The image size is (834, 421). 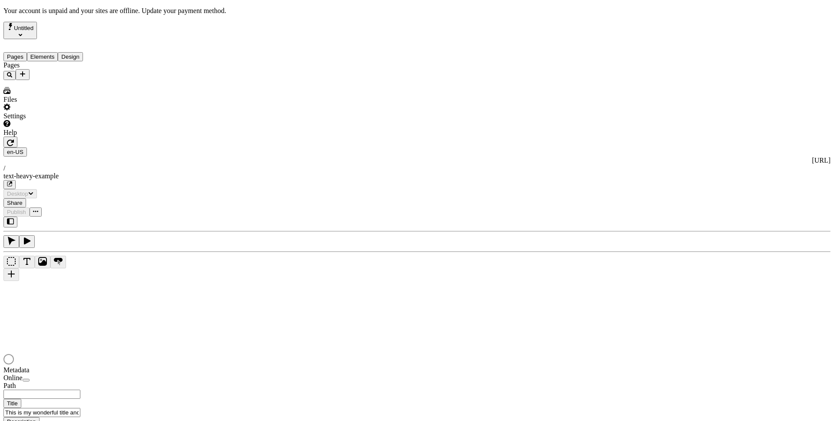 I want to click on button: Select site, so click(x=20, y=30).